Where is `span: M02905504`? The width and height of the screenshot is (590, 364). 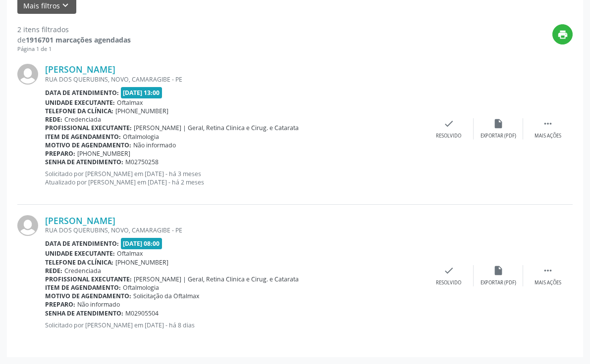 span: M02905504 is located at coordinates (141, 313).